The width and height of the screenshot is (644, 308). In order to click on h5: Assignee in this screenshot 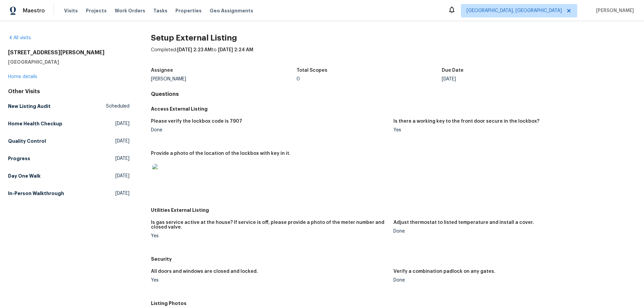, I will do `click(162, 70)`.